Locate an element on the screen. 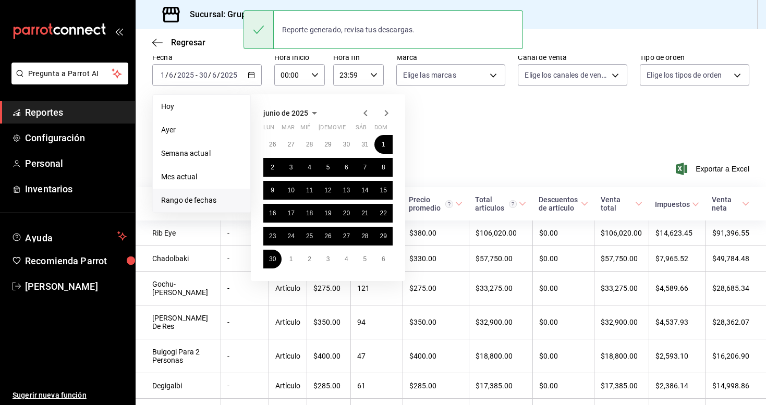 This screenshot has width=766, height=405. td: Artículo is located at coordinates (287, 356).